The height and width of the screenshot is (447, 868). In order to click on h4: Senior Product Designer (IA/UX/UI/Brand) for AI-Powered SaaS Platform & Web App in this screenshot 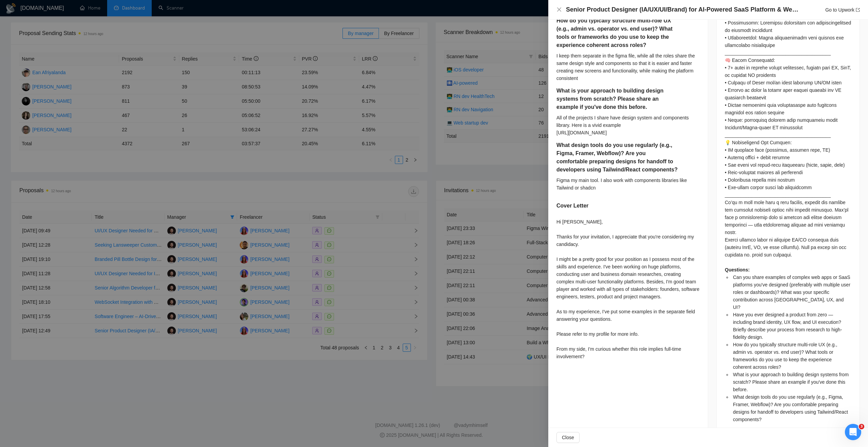, I will do `click(684, 10)`.